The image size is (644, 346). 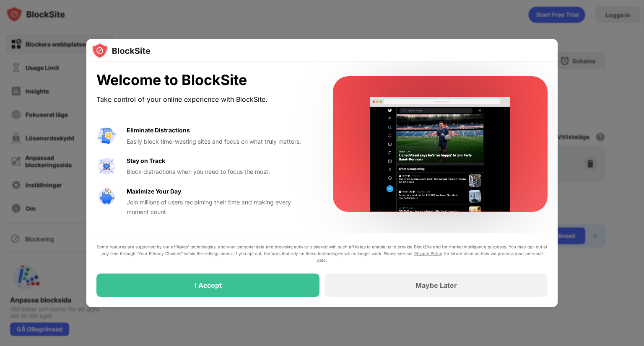 I want to click on div: Easily block time-wasting sites and focus on what truly matters., so click(x=220, y=142).